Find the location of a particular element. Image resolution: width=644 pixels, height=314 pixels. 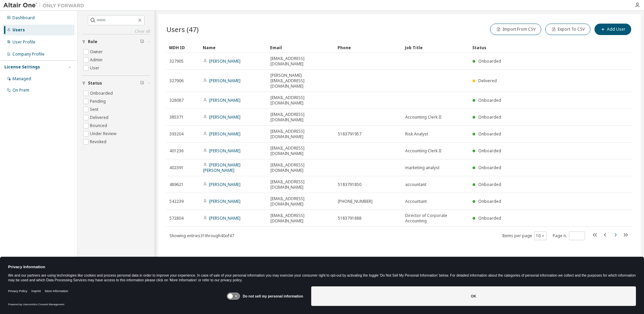

label: Onboarded is located at coordinates (102, 93).